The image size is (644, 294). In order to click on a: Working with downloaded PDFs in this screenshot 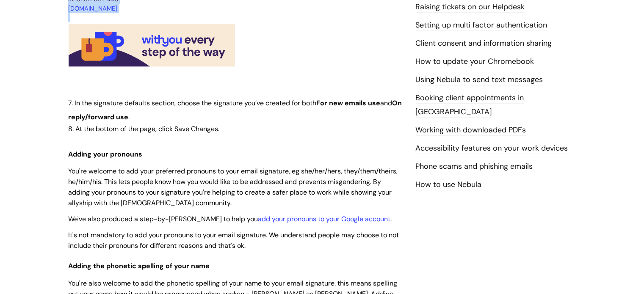, I will do `click(471, 130)`.